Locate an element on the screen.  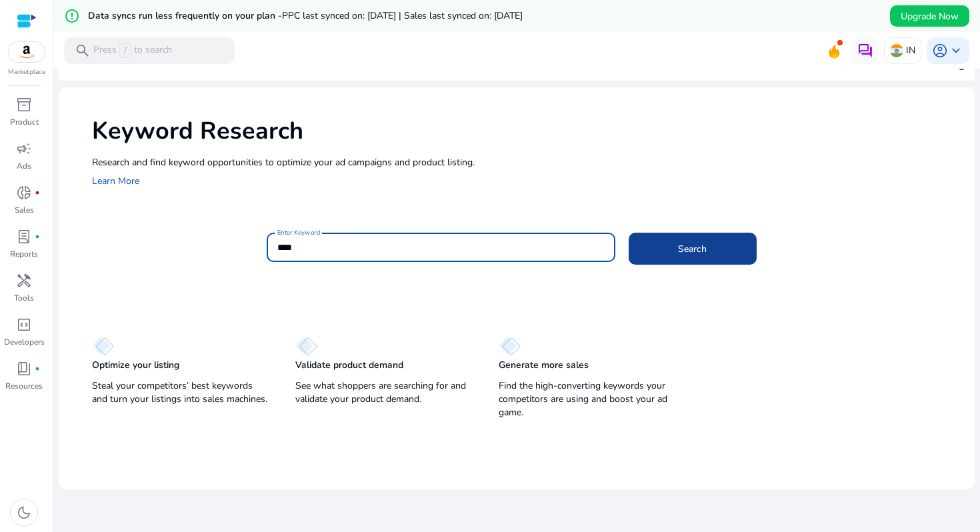
span: donut_small is located at coordinates (24, 193).